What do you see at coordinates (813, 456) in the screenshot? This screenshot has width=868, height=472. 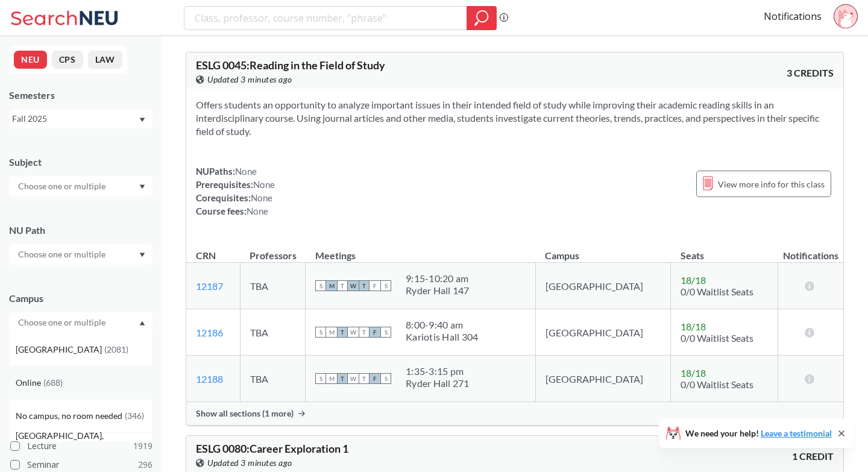 I see `span: 1 CREDIT` at bounding box center [813, 456].